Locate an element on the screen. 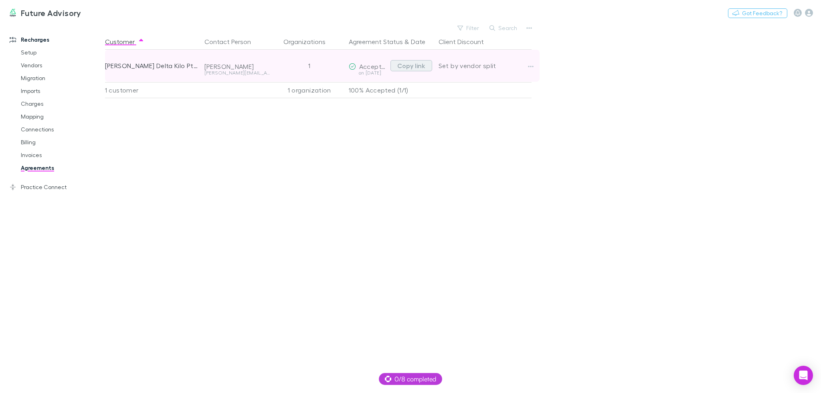  a: Billing is located at coordinates (61, 142).